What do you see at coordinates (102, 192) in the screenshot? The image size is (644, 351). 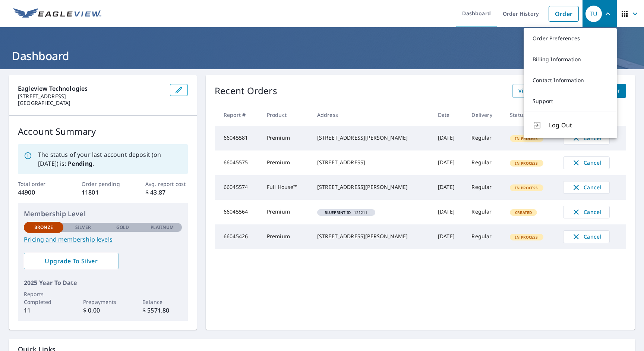 I see `p: 11801` at bounding box center [102, 192].